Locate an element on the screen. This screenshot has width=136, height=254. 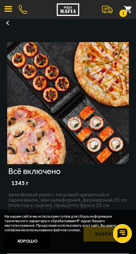
small: 1 is located at coordinates (123, 13).